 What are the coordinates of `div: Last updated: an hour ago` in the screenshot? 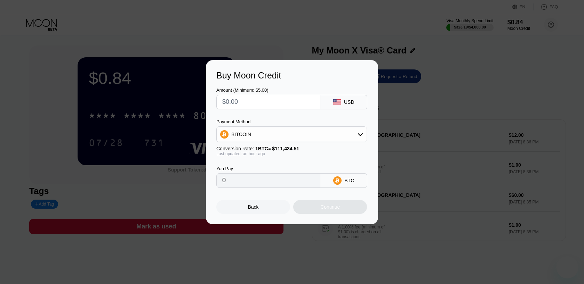 It's located at (291, 154).